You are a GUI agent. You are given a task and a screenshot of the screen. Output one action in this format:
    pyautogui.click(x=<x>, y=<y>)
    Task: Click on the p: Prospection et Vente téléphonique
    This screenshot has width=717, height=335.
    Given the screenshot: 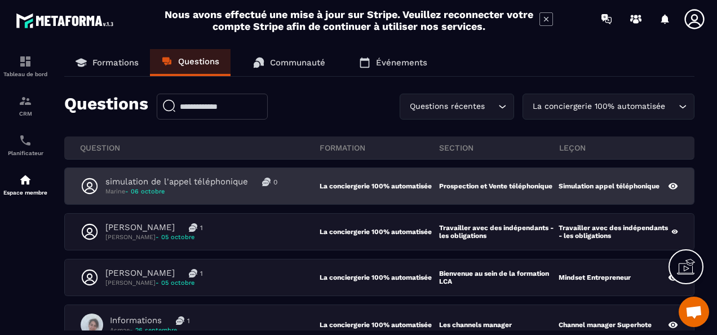 What is the action you would take?
    pyautogui.click(x=496, y=186)
    